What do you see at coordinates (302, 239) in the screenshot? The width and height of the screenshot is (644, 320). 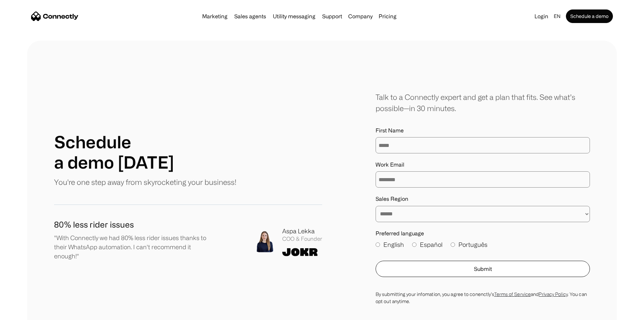 I see `div: COO & Founder` at bounding box center [302, 239].